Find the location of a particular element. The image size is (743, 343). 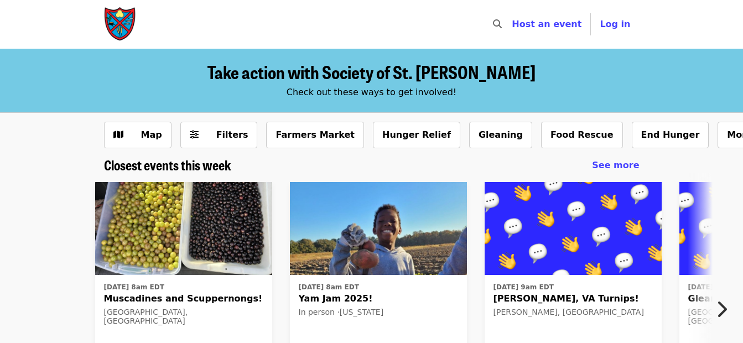

span: Filters is located at coordinates (232, 134).